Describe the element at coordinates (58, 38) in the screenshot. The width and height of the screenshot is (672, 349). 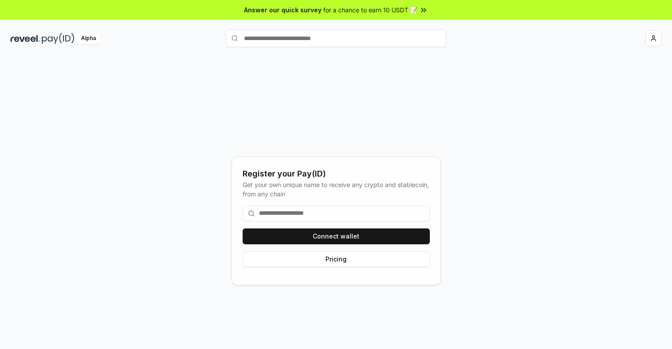
I see `img: pay_id` at that location.